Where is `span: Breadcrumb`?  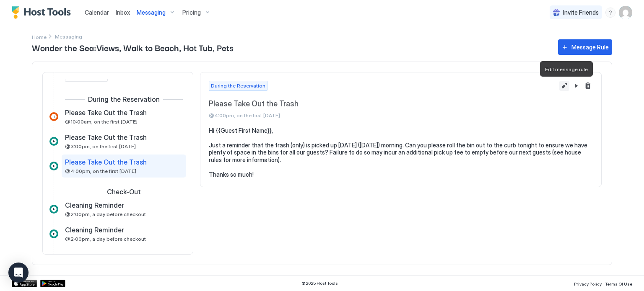
span: Breadcrumb is located at coordinates (68, 36).